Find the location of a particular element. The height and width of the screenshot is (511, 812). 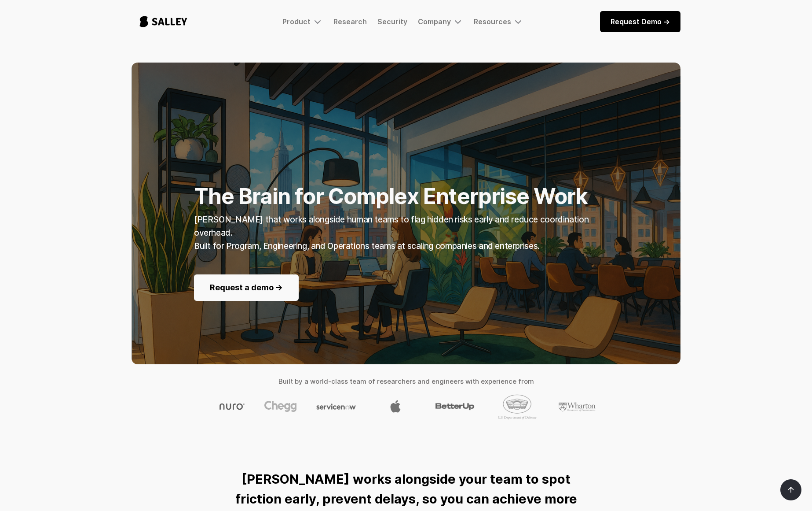

h4: Built by a world-class team of researchers and engineers with experience from is located at coordinates (406, 381).